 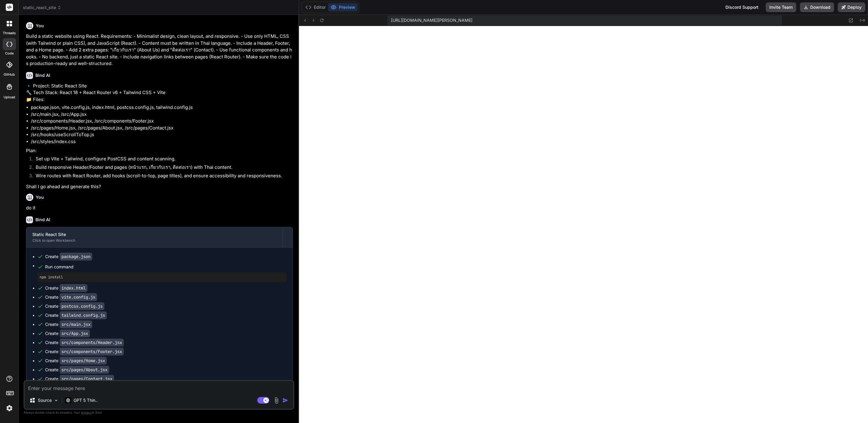 What do you see at coordinates (160, 187) in the screenshot?
I see `p: Shall I go ahead and generate this?` at bounding box center [160, 187].